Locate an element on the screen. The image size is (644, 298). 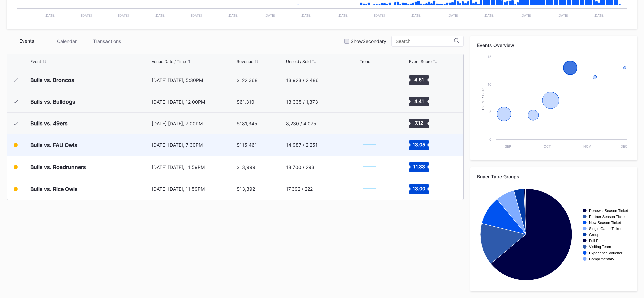
text: Group is located at coordinates (593, 235).